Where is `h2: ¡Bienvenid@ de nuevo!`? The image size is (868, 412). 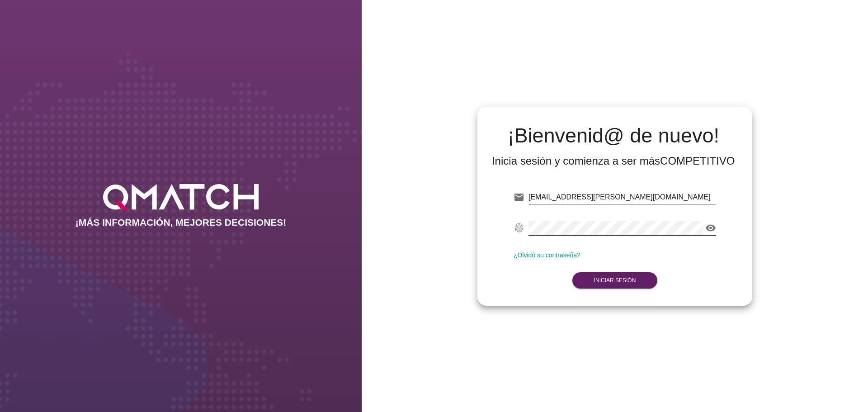
h2: ¡Bienvenid@ de nuevo! is located at coordinates (614, 136).